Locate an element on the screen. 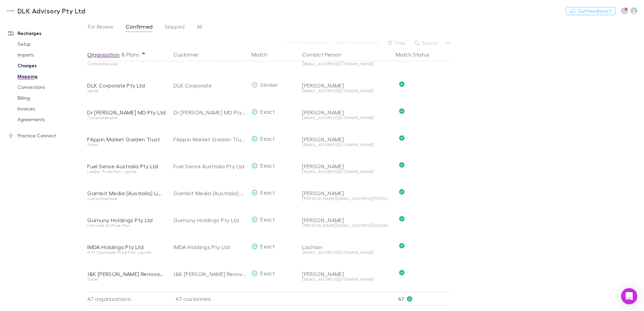  a: Invoices is located at coordinates (51, 109).